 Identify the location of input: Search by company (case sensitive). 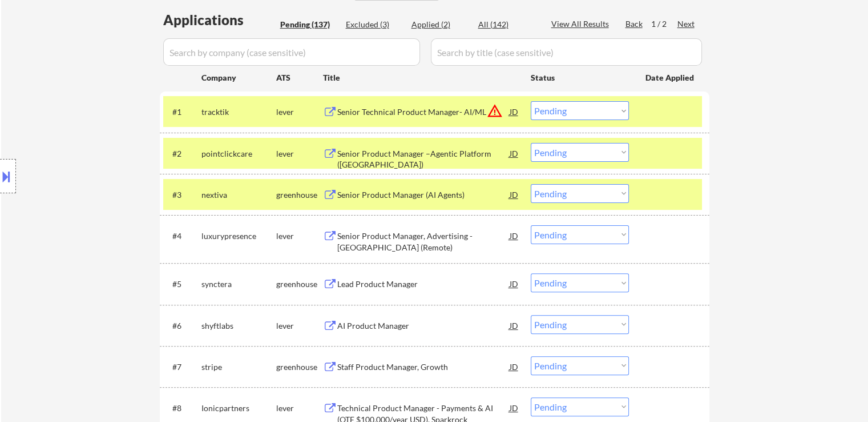
(291, 52).